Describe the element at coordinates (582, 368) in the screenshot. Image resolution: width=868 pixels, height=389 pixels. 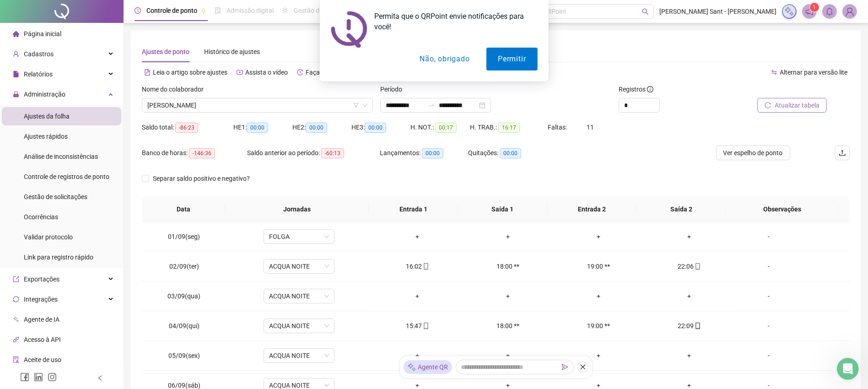
I see `span: close` at that location.